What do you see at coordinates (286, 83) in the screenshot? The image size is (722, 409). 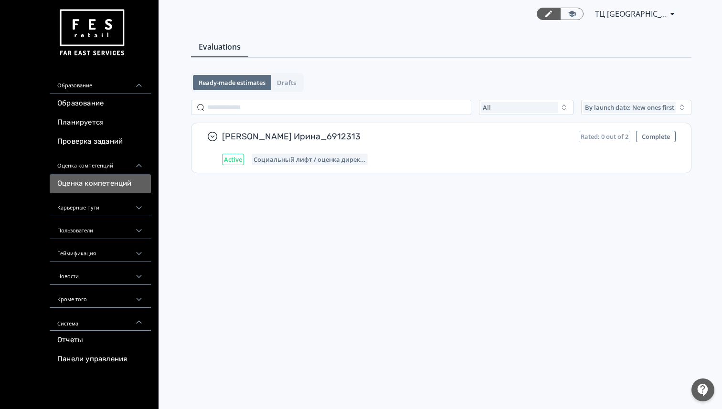 I see `span: Drafts` at bounding box center [286, 83].